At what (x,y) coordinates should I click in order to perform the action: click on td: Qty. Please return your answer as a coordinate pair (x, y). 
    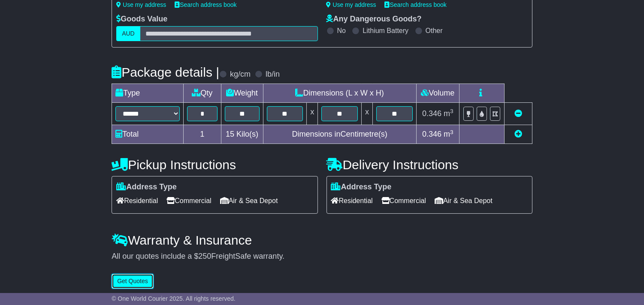
    Looking at the image, I should click on (202, 93).